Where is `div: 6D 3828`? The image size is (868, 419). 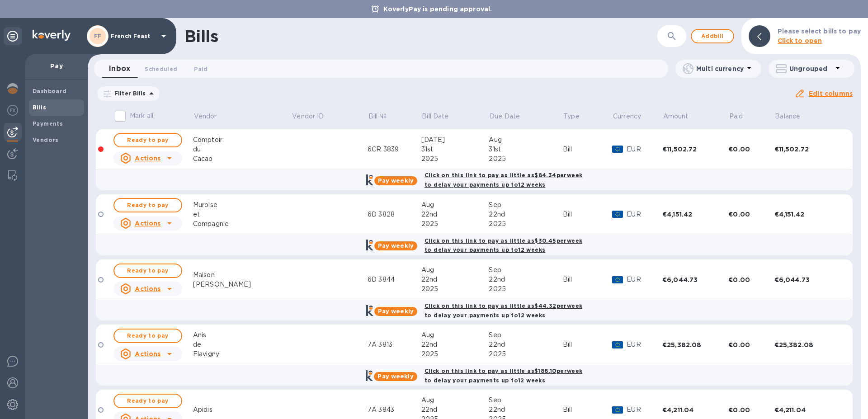
div: 6D 3828 is located at coordinates (394, 214).